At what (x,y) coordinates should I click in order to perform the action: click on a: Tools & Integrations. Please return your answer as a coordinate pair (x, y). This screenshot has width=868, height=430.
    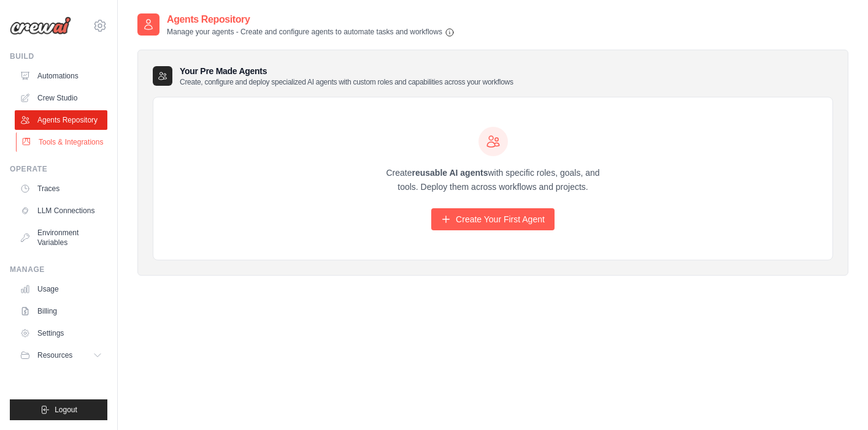
    Looking at the image, I should click on (62, 142).